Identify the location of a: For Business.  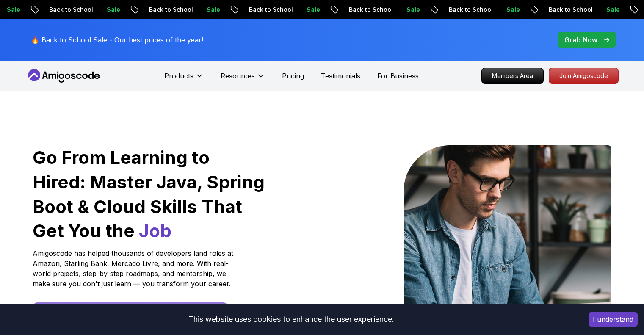
(398, 76).